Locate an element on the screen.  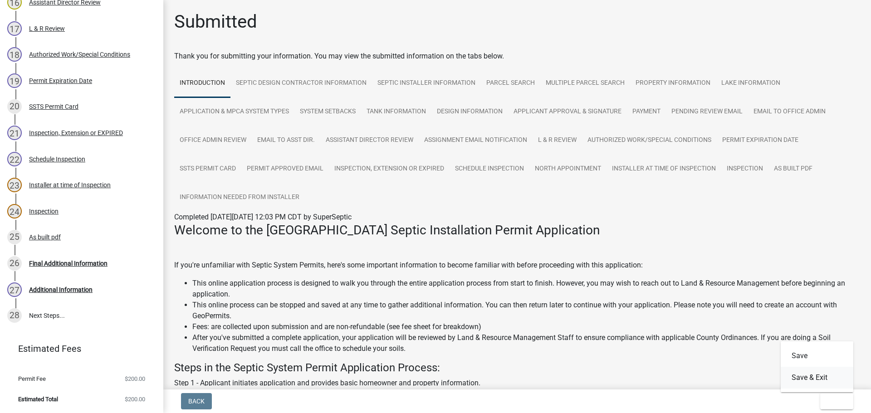
div: 22 is located at coordinates (15, 159).